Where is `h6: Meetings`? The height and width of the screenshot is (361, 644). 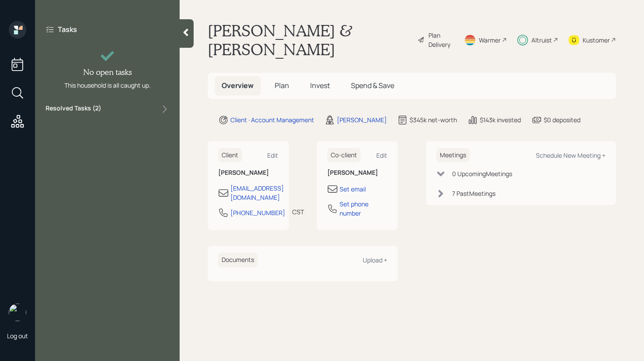
h6: Meetings is located at coordinates (453, 155).